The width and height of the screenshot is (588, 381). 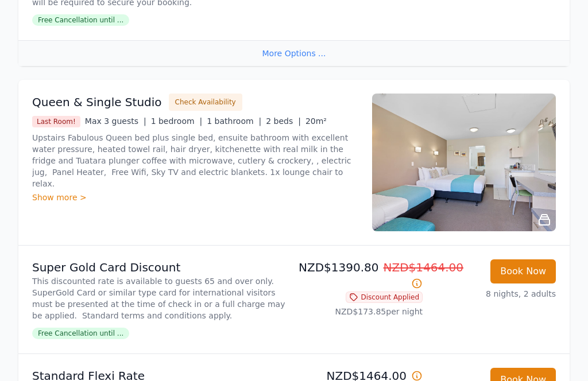 I want to click on span: 1 bedroom |, so click(x=177, y=122).